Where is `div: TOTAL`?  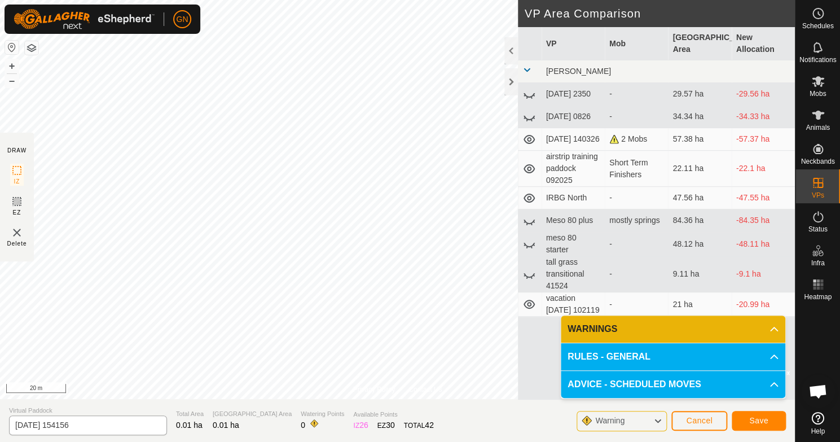 div: TOTAL is located at coordinates (418, 425).